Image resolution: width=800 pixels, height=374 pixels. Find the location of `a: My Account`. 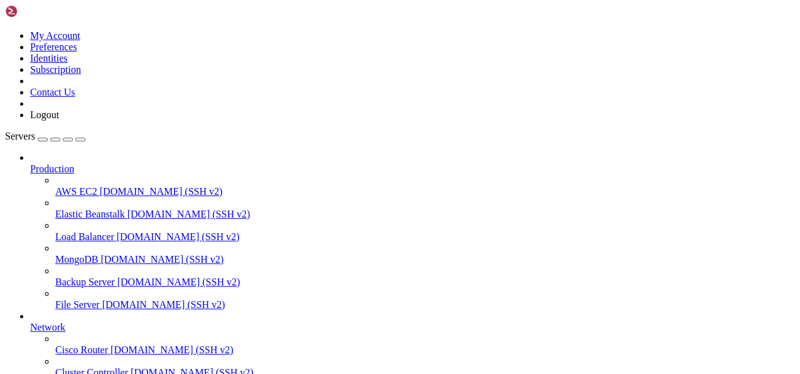

a: My Account is located at coordinates (55, 35).